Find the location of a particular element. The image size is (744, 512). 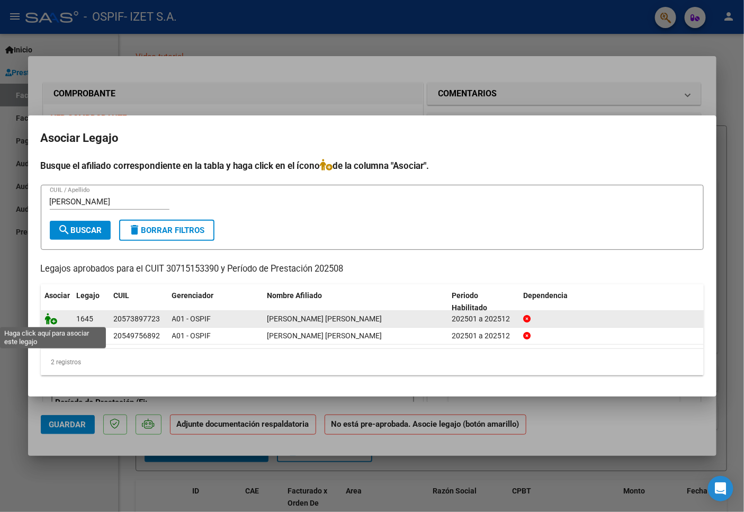

span: Legajo is located at coordinates (88, 295).